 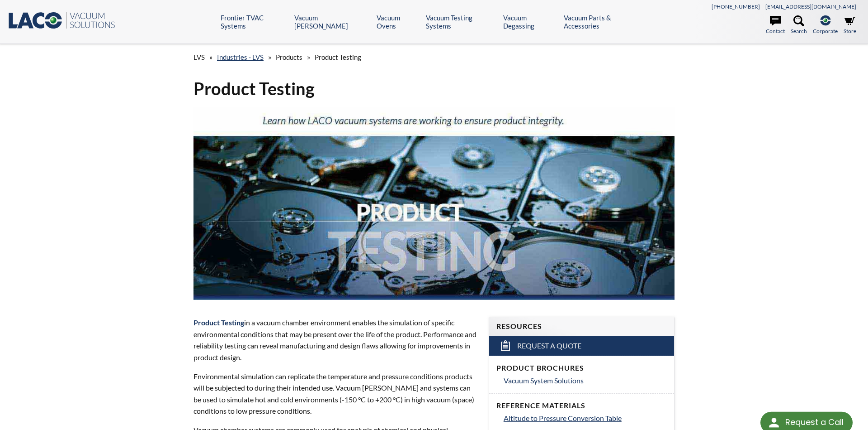 I want to click on a: Request a Quote, so click(x=582, y=346).